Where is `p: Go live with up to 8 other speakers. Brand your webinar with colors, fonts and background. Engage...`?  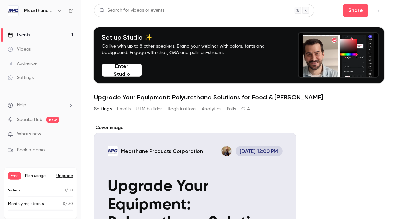
p: Go live with up to 8 other speakers. Brand your webinar with colors, fonts and background. Engage... is located at coordinates (191, 50).